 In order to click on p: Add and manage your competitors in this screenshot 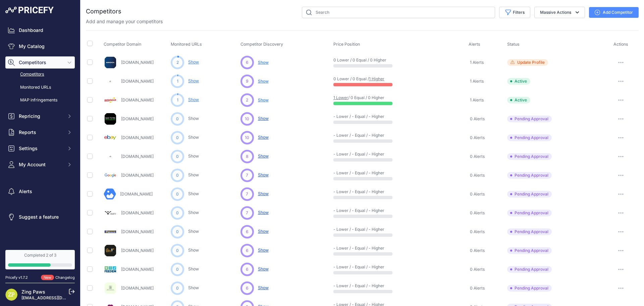, I will do `click(124, 22)`.